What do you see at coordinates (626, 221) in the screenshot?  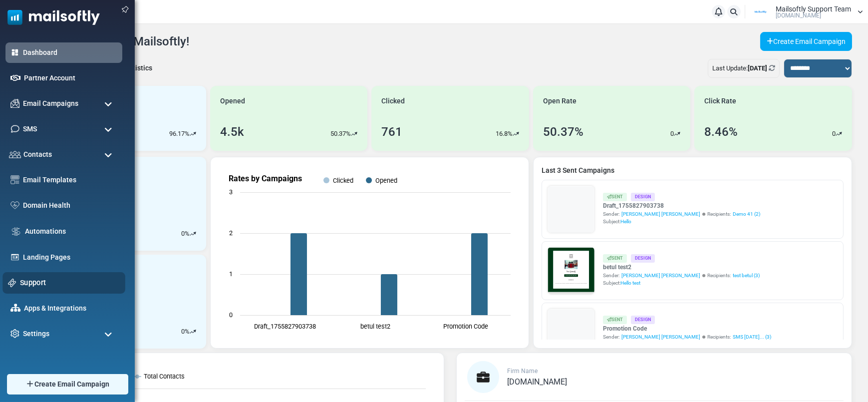 I see `span: Hello` at bounding box center [626, 221].